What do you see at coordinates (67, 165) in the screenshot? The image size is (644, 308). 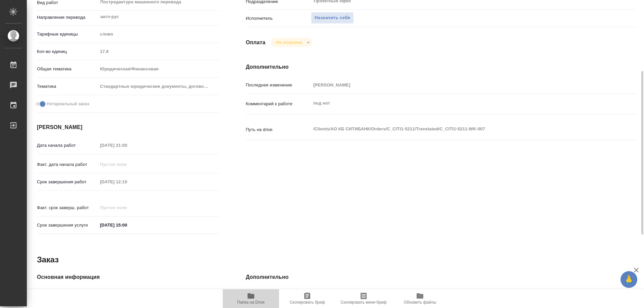 I see `p: Факт. дата начала работ` at bounding box center [67, 165].